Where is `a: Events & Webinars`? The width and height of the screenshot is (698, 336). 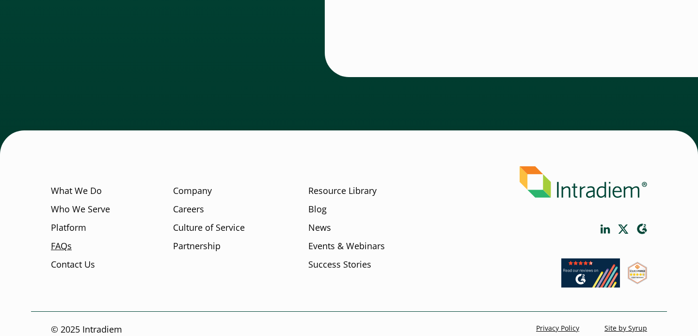
a: Events & Webinars is located at coordinates (347, 246).